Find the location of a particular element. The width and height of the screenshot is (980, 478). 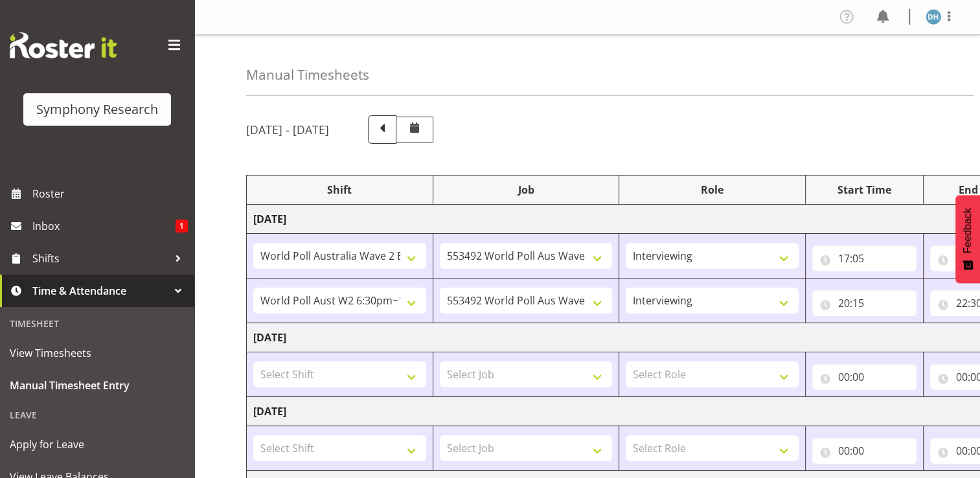

div: Timesheet is located at coordinates (97, 324).